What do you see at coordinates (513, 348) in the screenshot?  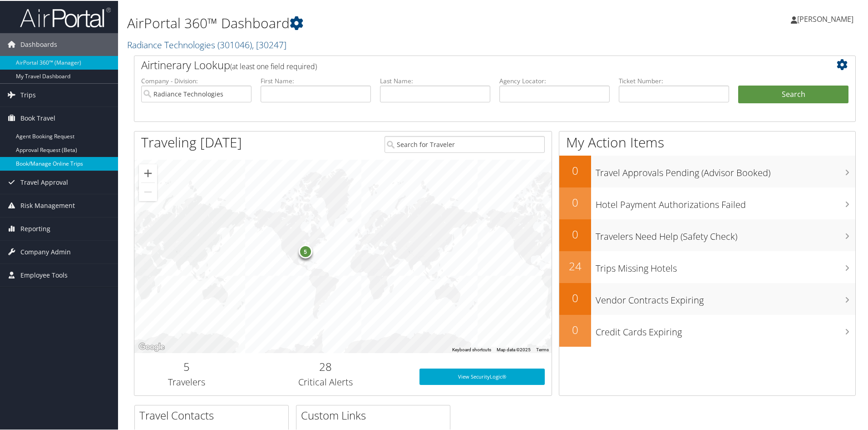 I see `span: Map data ©2025` at bounding box center [513, 348].